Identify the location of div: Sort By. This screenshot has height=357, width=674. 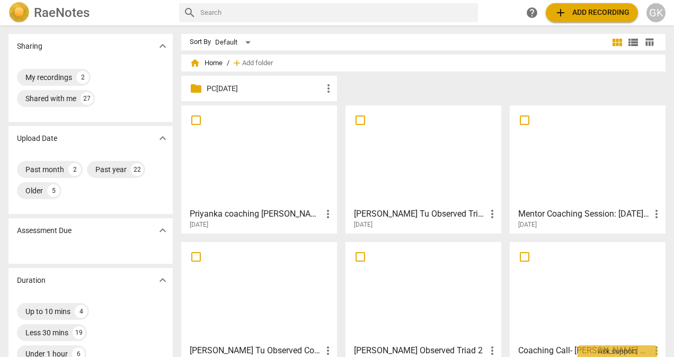
(200, 42).